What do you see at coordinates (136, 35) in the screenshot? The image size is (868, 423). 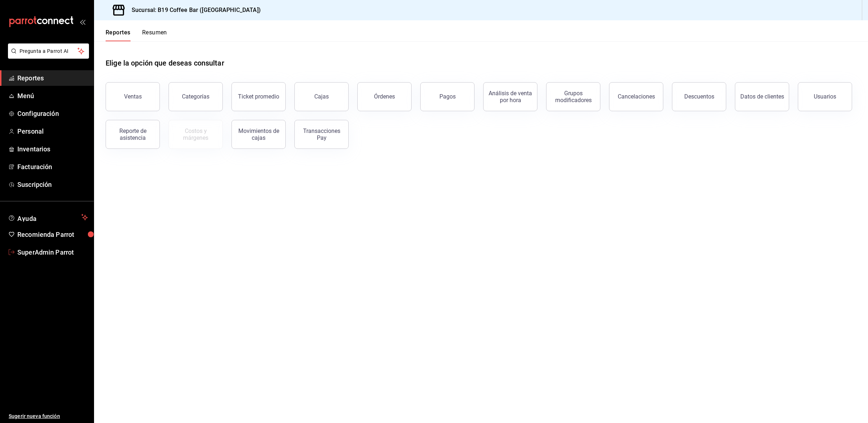 I see `div: navigation tabs` at bounding box center [136, 35].